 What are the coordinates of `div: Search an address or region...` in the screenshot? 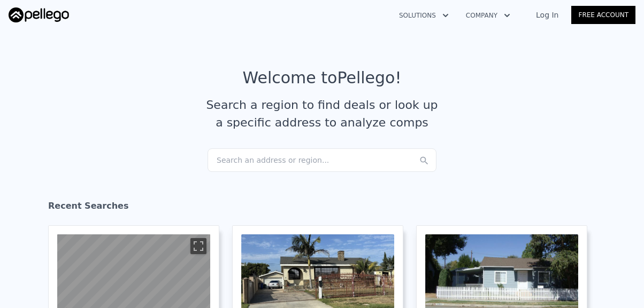 It's located at (322, 160).